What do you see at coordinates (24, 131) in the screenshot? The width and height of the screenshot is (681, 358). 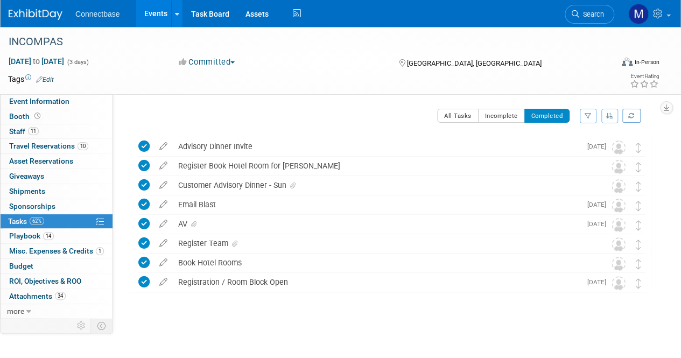 I see `span: Staff` at bounding box center [24, 131].